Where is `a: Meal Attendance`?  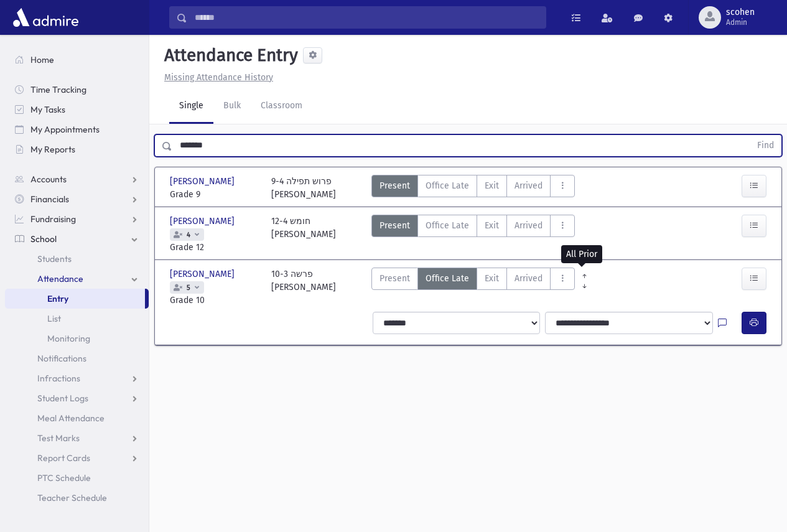
a: Meal Attendance is located at coordinates (77, 418).